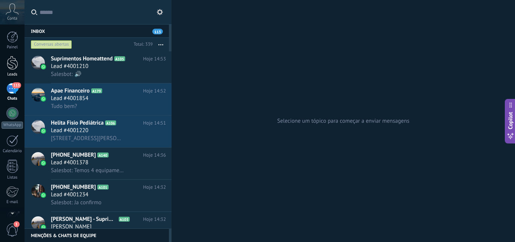  What do you see at coordinates (70, 91) in the screenshot?
I see `span: Apae Financeiro` at bounding box center [70, 91].